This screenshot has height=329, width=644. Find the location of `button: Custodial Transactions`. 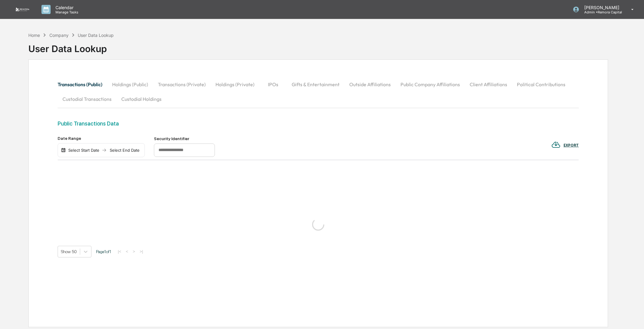

button: Custodial Transactions is located at coordinates (87, 99).